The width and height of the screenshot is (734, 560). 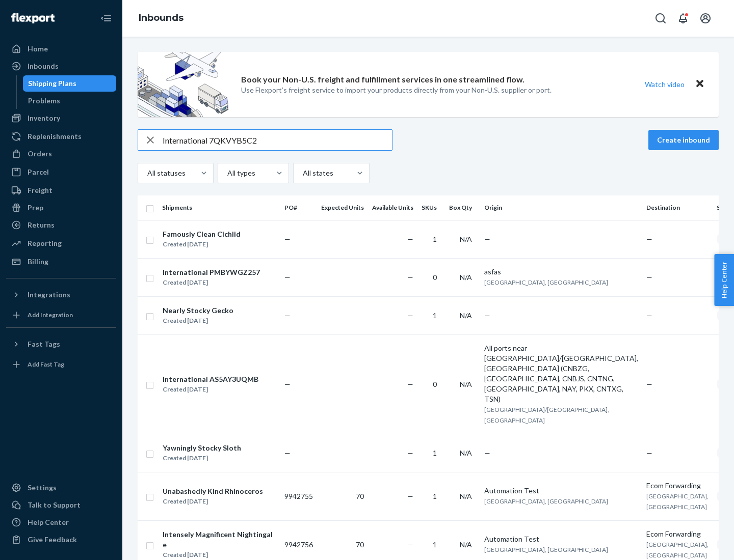 What do you see at coordinates (462, 208) in the screenshot?
I see `th: Box Qty` at bounding box center [462, 208].